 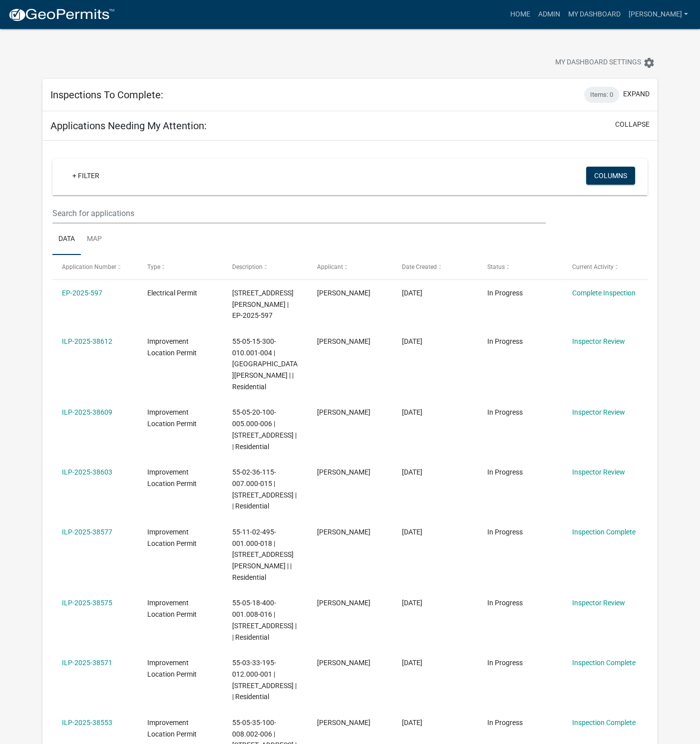 What do you see at coordinates (95, 267) in the screenshot?
I see `datatable-header-cell: Application Number` at bounding box center [95, 267].